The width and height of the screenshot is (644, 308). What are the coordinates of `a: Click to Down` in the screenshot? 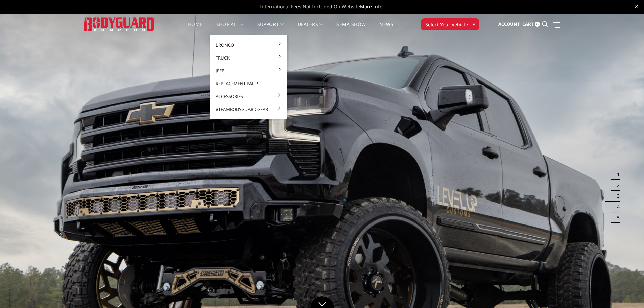 It's located at (322, 302).